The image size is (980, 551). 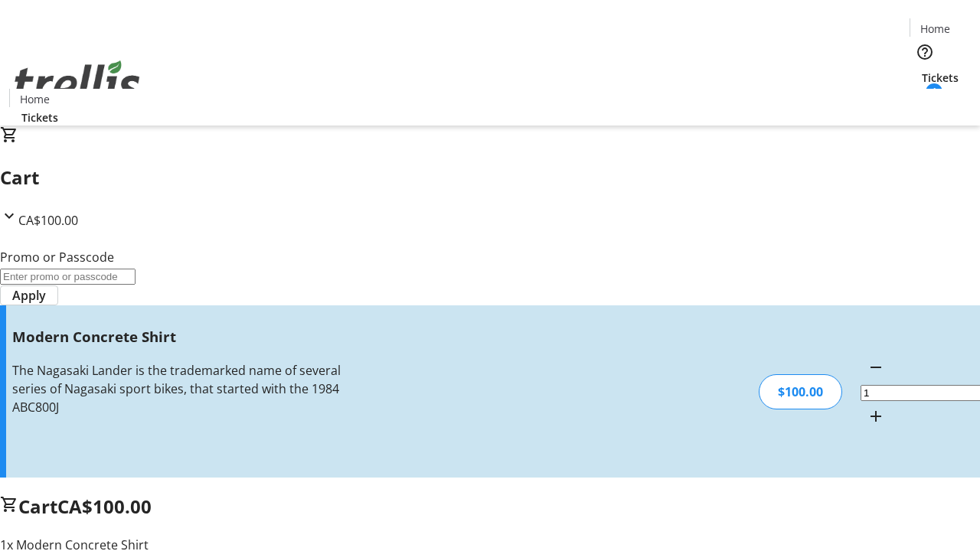 I want to click on h3: Modern Concrete Shirt, so click(x=179, y=337).